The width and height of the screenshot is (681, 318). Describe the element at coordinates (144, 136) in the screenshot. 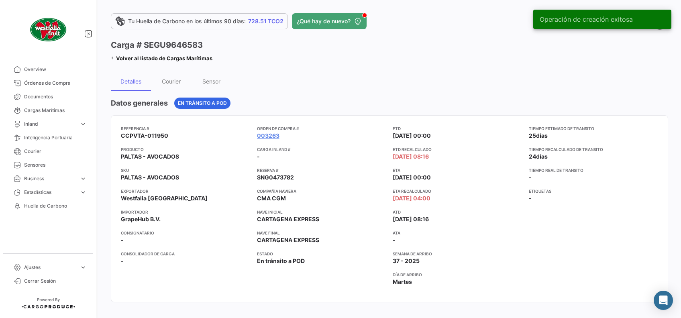

I see `span: CCPVTA-011950` at that location.